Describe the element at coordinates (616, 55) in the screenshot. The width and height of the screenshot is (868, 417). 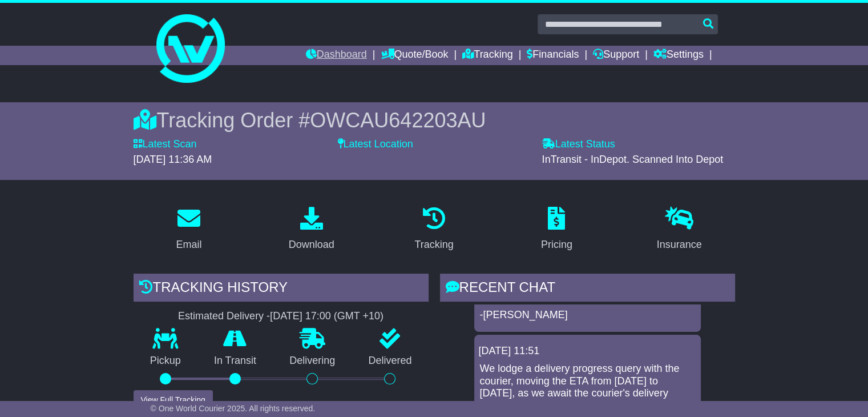
I see `a: Support` at that location.